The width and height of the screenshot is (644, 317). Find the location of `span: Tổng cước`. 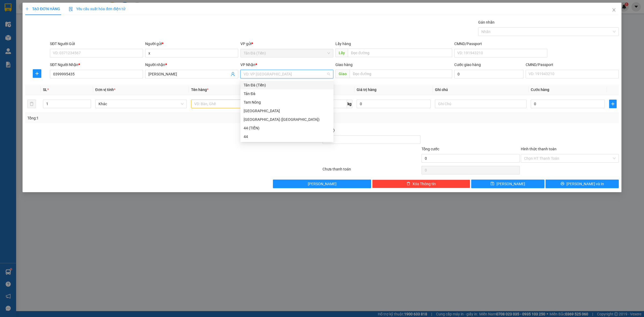

span: Tổng cước is located at coordinates (430, 149).